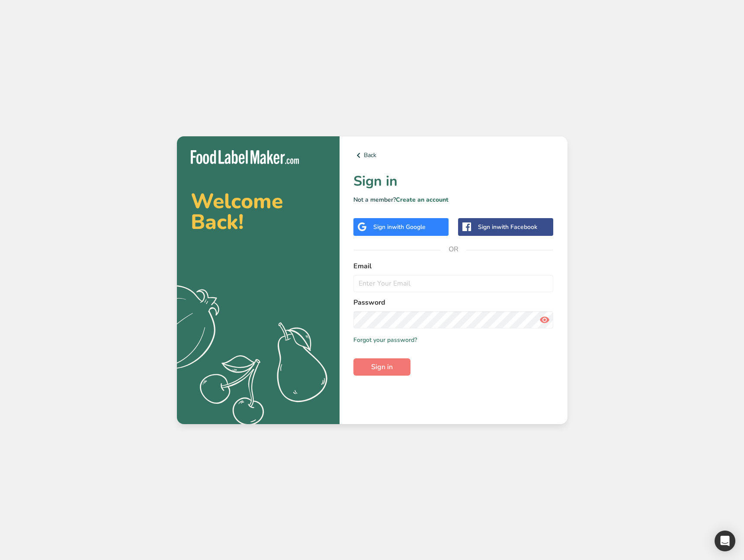 Image resolution: width=744 pixels, height=560 pixels. Describe the element at coordinates (382, 367) in the screenshot. I see `button: Sign in` at that location.